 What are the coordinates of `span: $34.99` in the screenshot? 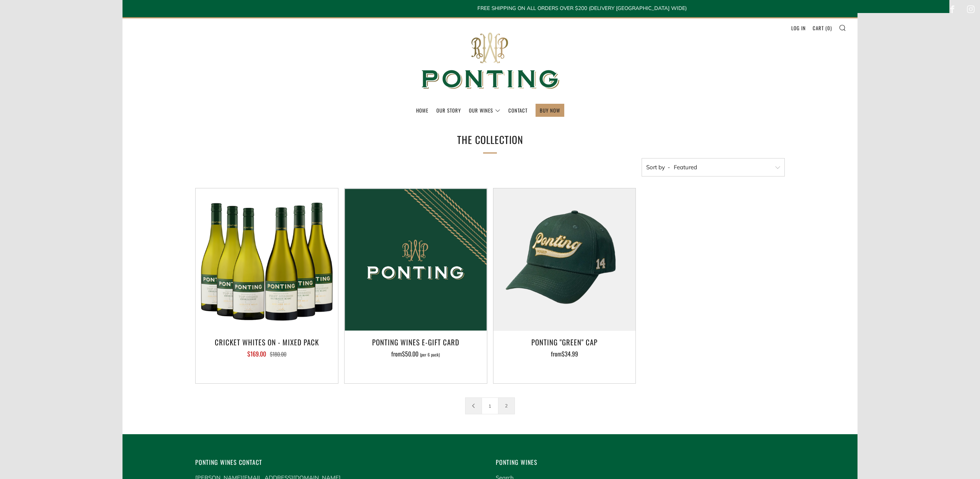 It's located at (570, 354).